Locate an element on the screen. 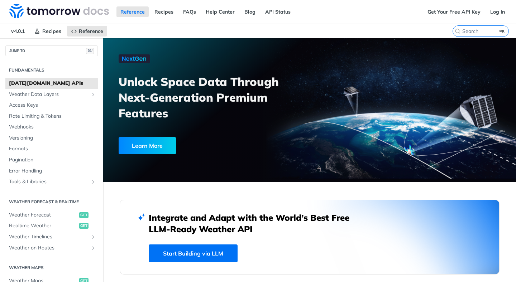  span: Access Keys is located at coordinates (52, 105).